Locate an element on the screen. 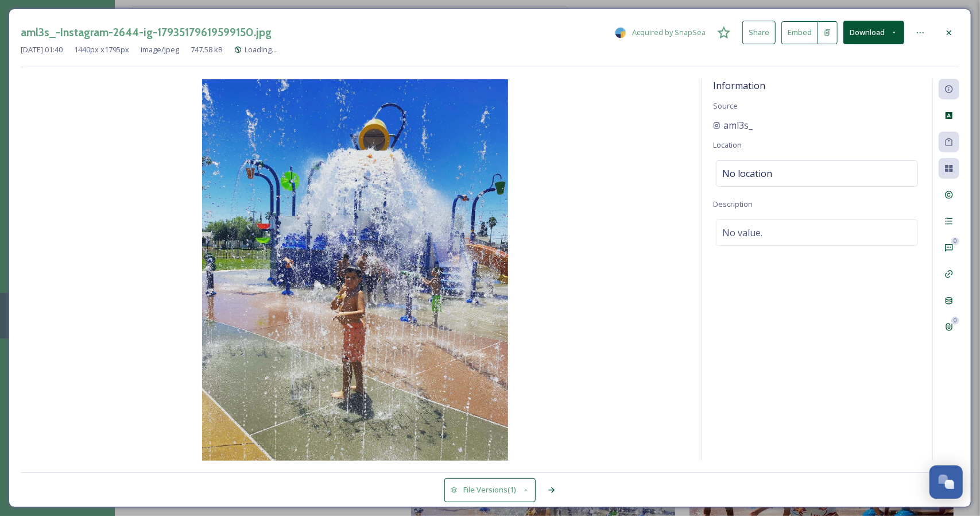 The width and height of the screenshot is (980, 516). button: Download is located at coordinates (874, 32).